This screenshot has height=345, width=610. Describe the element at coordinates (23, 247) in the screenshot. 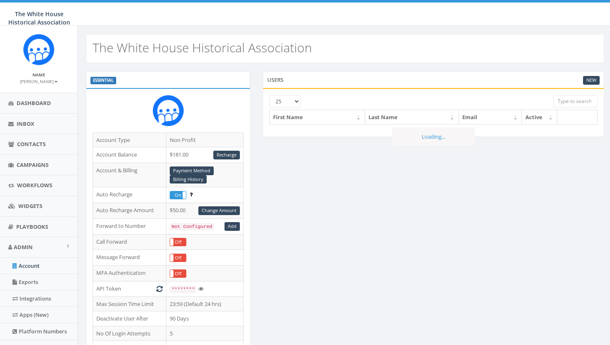

I see `span: Admin` at that location.